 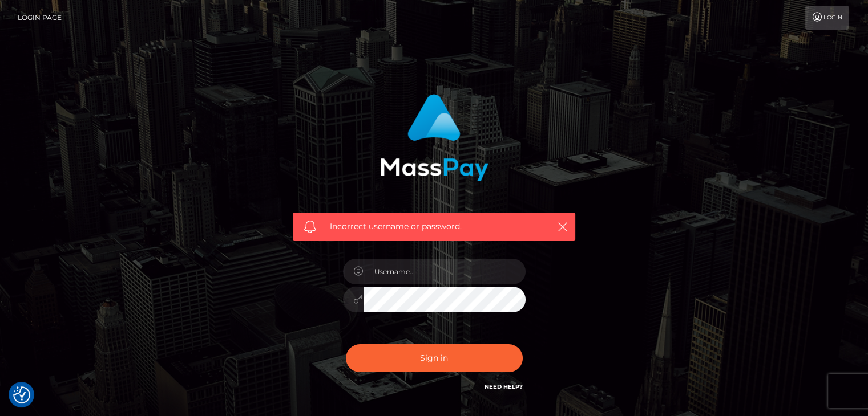 What do you see at coordinates (434, 358) in the screenshot?
I see `button: Sign in` at bounding box center [434, 358].